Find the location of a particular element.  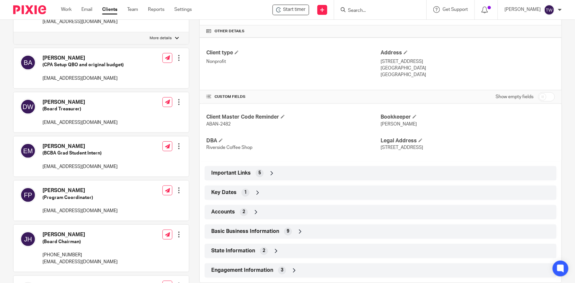

span: 3 is located at coordinates (282, 270).